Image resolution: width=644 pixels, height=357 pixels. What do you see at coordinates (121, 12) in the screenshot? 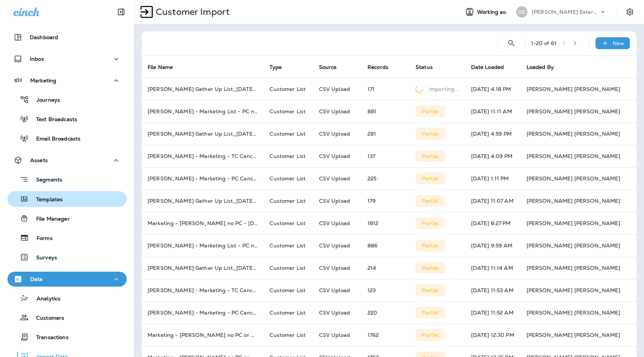
I see `button: Collapse Sidebar` at bounding box center [121, 12].